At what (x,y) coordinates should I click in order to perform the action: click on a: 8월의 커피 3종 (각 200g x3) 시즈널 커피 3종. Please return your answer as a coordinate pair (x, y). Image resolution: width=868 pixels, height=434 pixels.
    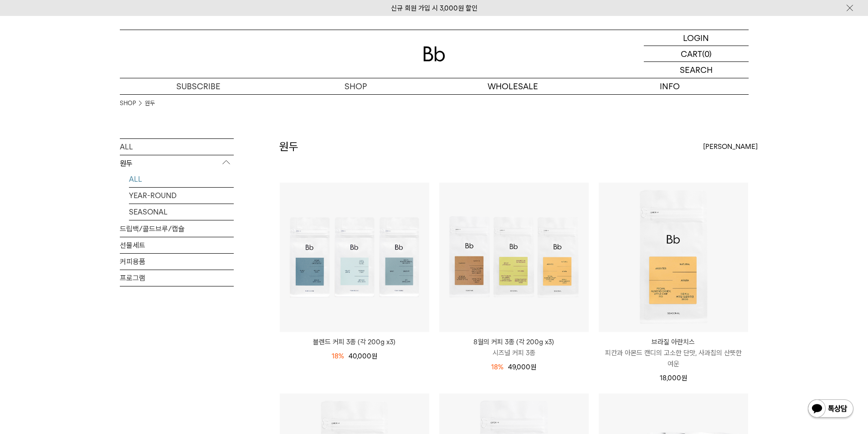
    Looking at the image, I should click on (514, 348).